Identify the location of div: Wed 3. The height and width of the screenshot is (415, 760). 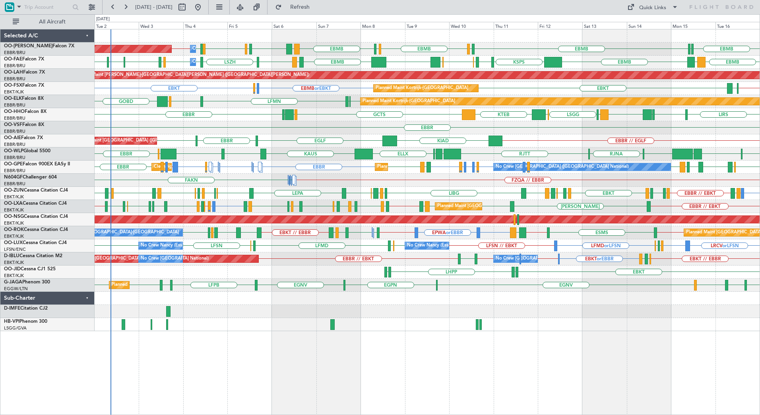
(161, 25).